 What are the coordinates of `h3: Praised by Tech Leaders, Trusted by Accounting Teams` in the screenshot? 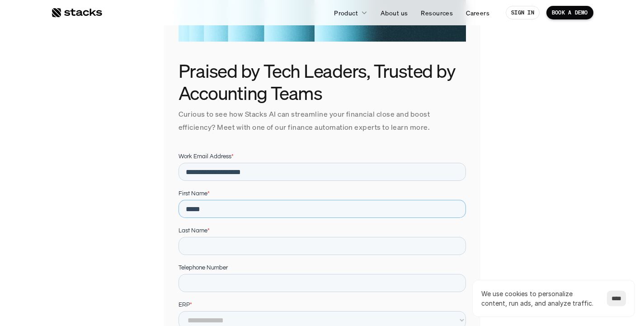 It's located at (322, 82).